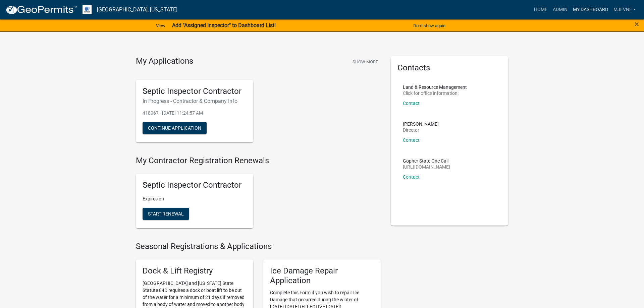 This screenshot has width=644, height=308. Describe the element at coordinates (421, 130) in the screenshot. I see `p: Director` at that location.